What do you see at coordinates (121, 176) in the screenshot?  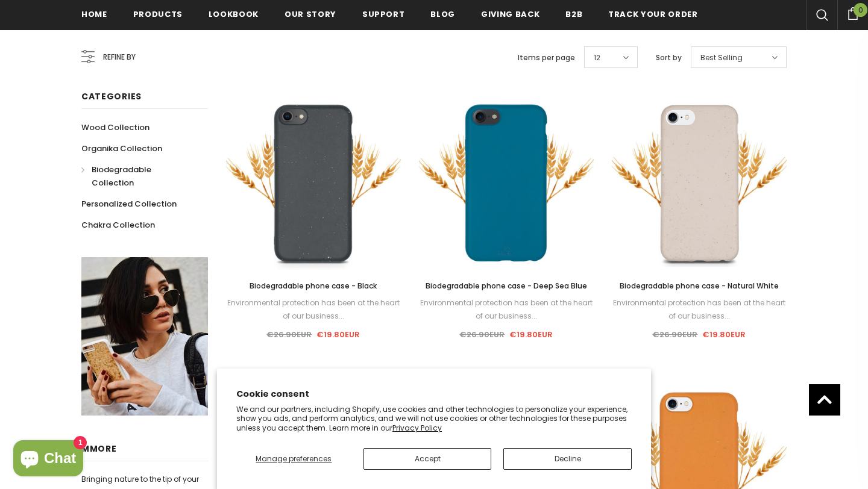 I see `span: Biodegradable Collection` at bounding box center [121, 176].